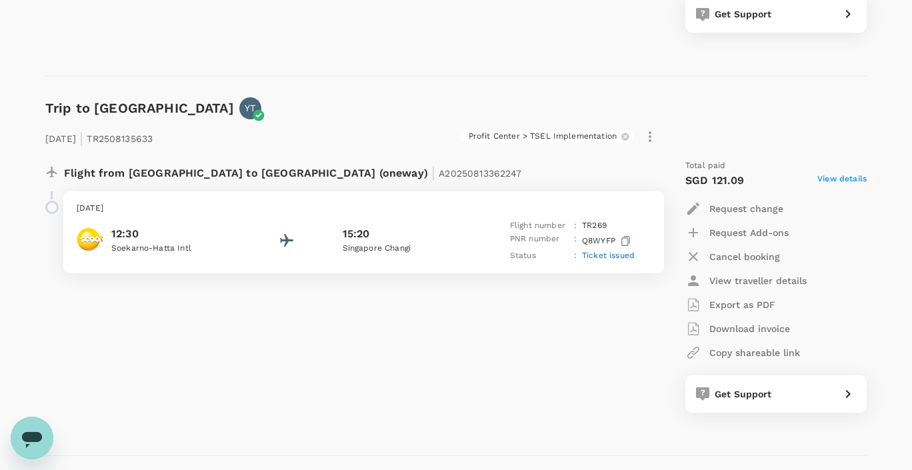  I want to click on p: PNR number, so click(540, 241).